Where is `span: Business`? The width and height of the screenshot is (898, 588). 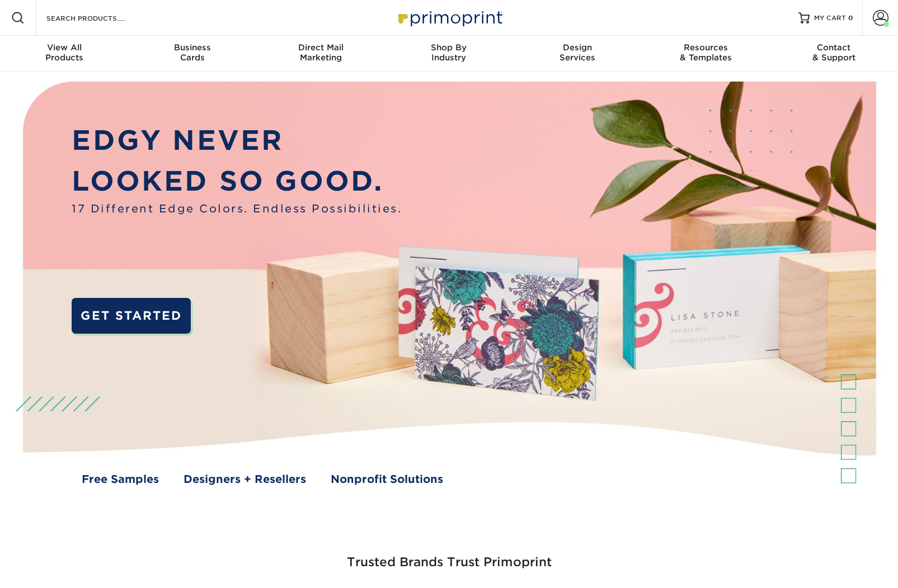
span: Business is located at coordinates (191, 47).